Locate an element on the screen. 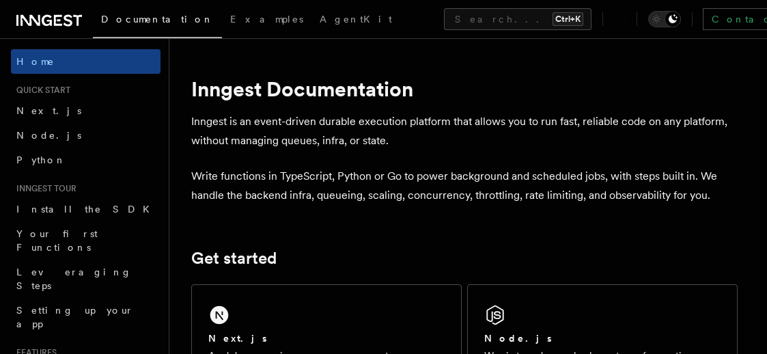  a: Next.js is located at coordinates (85, 111).